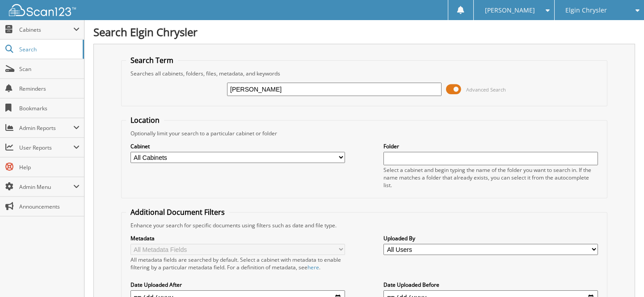 The image size is (644, 297). I want to click on a: here, so click(313, 267).